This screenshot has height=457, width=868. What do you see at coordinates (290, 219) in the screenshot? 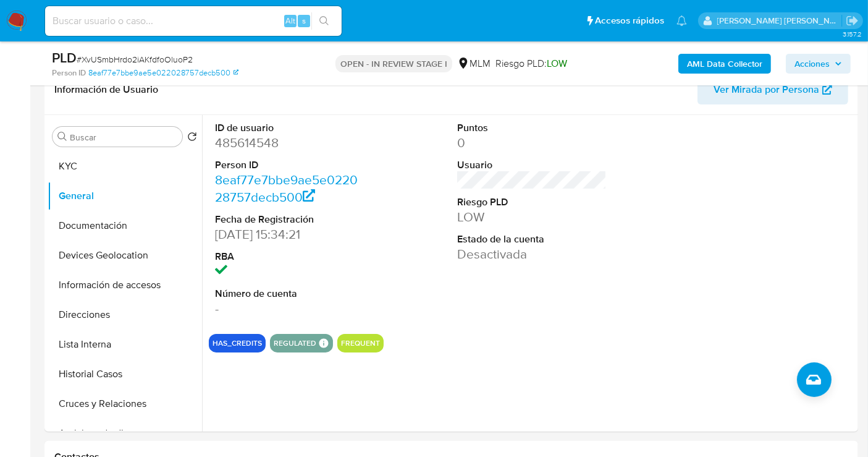
I see `dt: Fecha de Registración` at bounding box center [290, 219].